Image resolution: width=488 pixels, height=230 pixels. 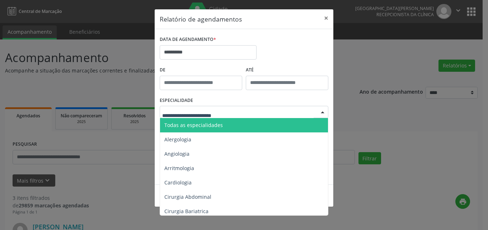 I want to click on label: ATÉ, so click(x=287, y=70).